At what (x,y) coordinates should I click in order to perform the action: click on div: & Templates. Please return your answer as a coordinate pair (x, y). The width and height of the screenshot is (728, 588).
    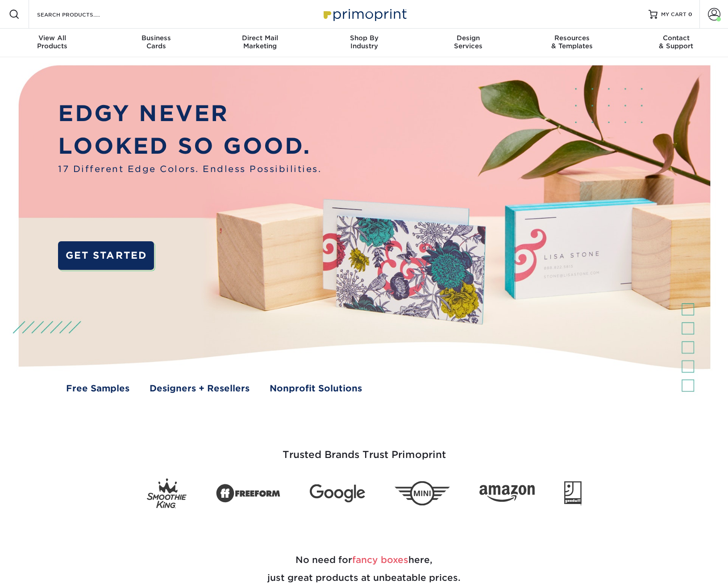
    Looking at the image, I should click on (572, 42).